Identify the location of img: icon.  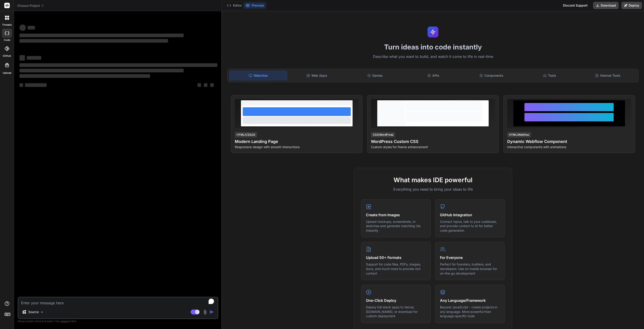
(212, 312).